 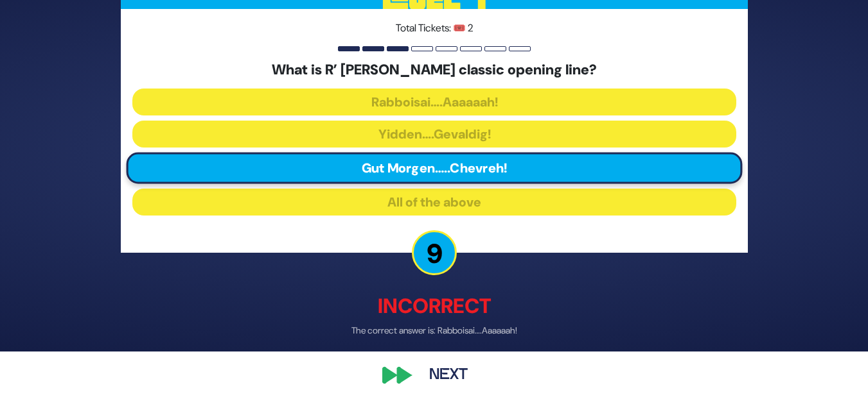 I want to click on button: Gut Morgen…..Chevreh!, so click(x=434, y=168).